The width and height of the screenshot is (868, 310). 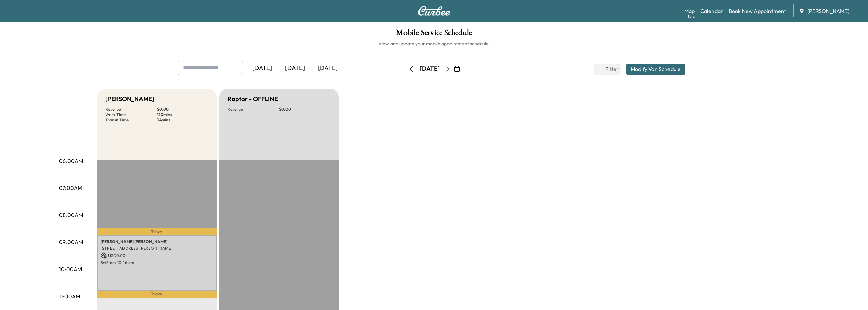 I want to click on p: 08:00AM, so click(x=71, y=215).